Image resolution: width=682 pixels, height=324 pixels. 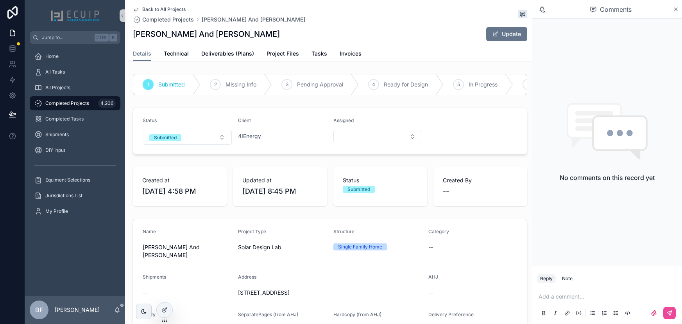 I want to click on span: Project Type, so click(x=252, y=231).